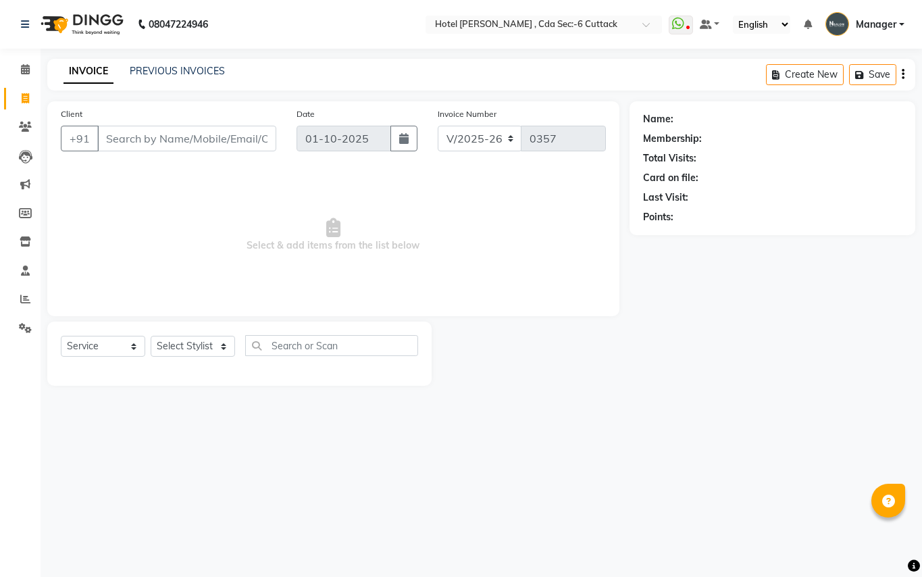  What do you see at coordinates (88, 72) in the screenshot?
I see `a: INVOICE` at bounding box center [88, 72].